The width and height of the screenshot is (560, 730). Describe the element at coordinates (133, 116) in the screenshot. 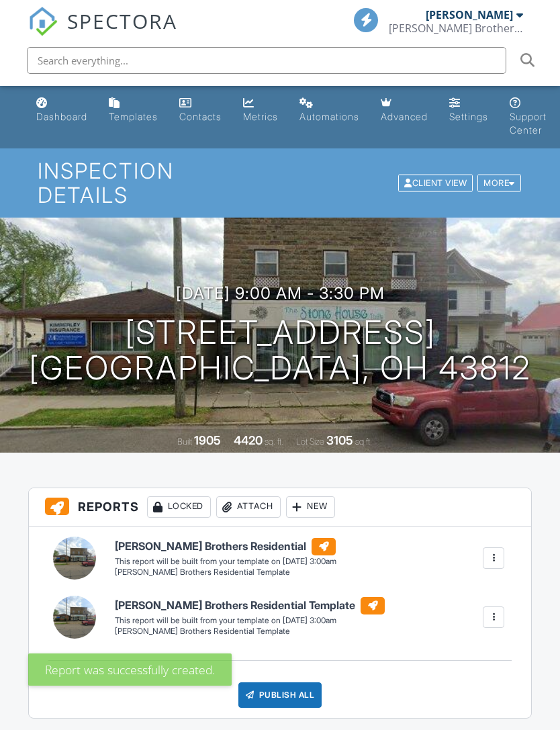

I see `div: Templates` at that location.